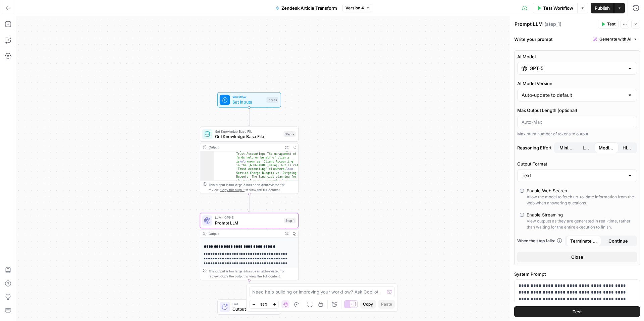  What do you see at coordinates (358, 8) in the screenshot?
I see `button: Version 4` at bounding box center [358, 8].